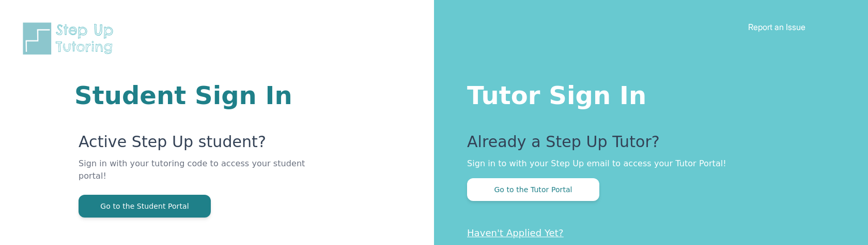  What do you see at coordinates (70, 38) in the screenshot?
I see `img: Step Up Tutoring horizontal logo` at bounding box center [70, 38].